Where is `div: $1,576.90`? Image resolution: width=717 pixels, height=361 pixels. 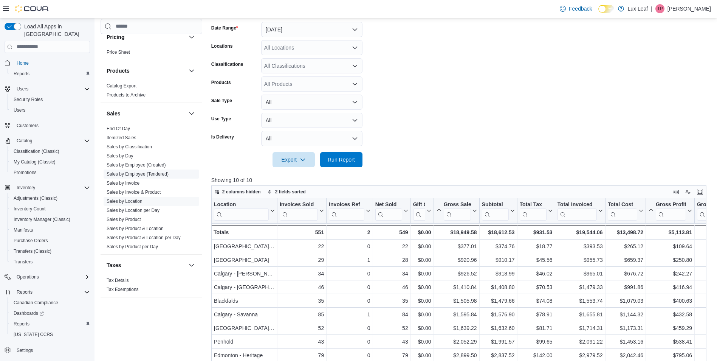 div: $1,576.90 is located at coordinates (498, 314).